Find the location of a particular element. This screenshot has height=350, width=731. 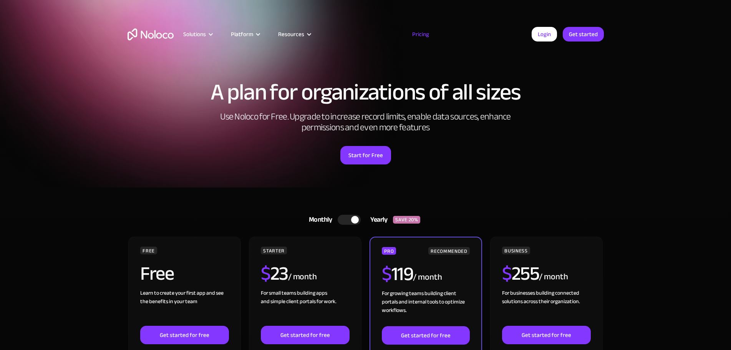

h2: Use Noloco for Free. Upgrade to increase record limits, enable data sources, enhance permissions ... is located at coordinates (366, 122).